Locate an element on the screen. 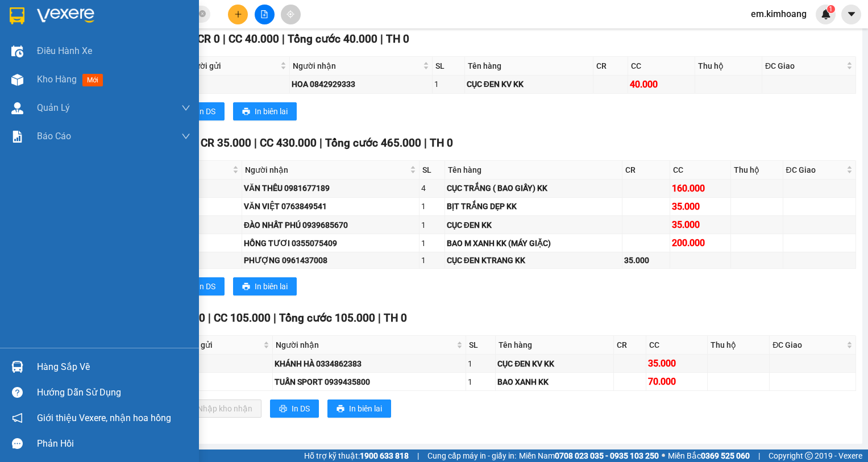 Image resolution: width=868 pixels, height=462 pixels. span: CC 40.000 is located at coordinates (253, 39).